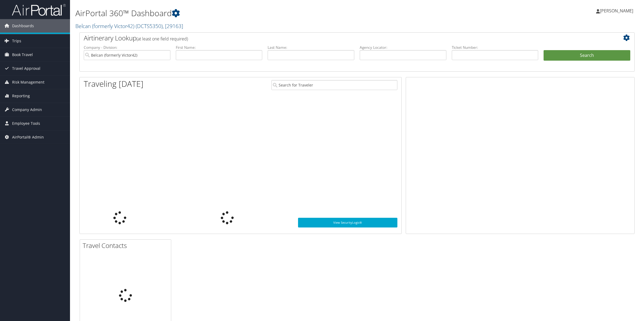 Image resolution: width=644 pixels, height=321 pixels. I want to click on span: , [ 29163 ], so click(173, 26).